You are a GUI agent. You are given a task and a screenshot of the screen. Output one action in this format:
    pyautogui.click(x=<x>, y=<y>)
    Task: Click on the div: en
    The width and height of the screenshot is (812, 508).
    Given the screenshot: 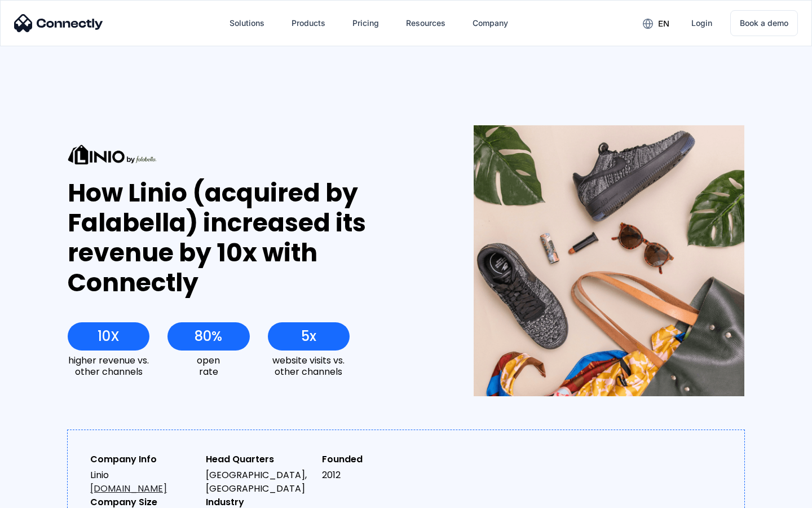 What is the action you would take?
    pyautogui.click(x=664, y=24)
    